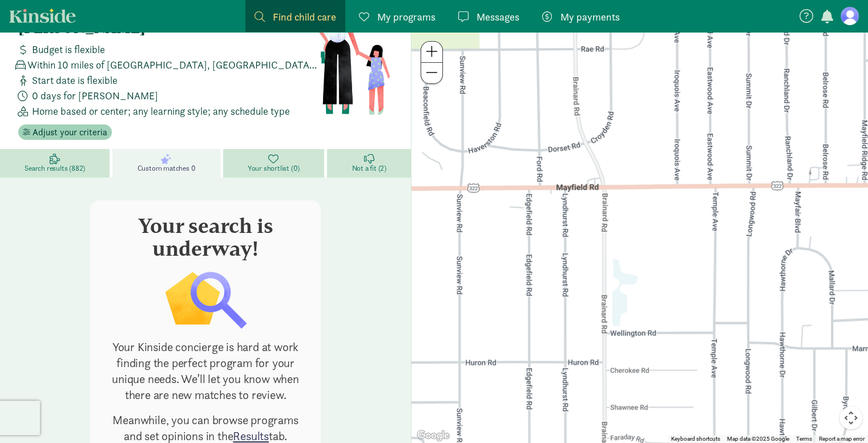 The width and height of the screenshot is (868, 443). Describe the element at coordinates (206, 372) in the screenshot. I see `p: Your Kinside concierge is hard at work finding the perfect program for your unique needs. We’ll l...` at that location.